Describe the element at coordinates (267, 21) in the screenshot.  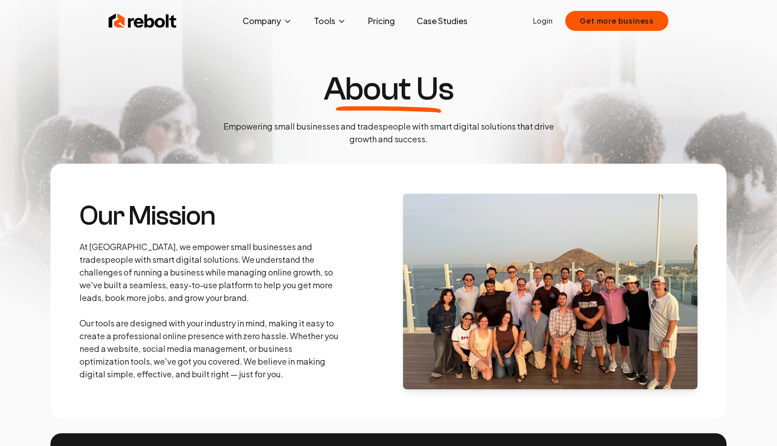
I see `button: Company` at that location.